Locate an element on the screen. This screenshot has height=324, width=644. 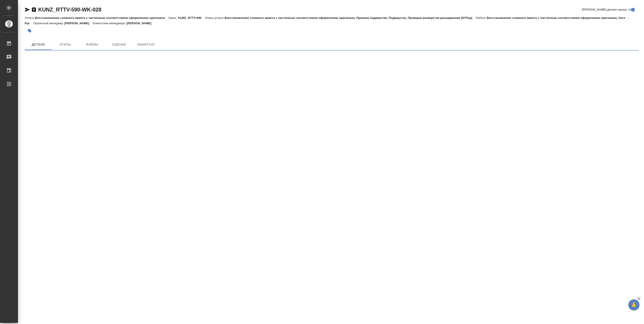
span: SmartCat is located at coordinates (146, 45).